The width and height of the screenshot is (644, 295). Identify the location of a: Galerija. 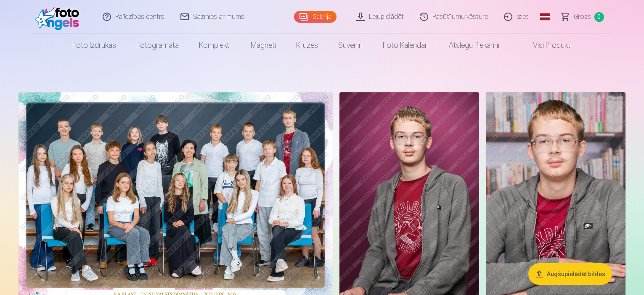
(315, 17).